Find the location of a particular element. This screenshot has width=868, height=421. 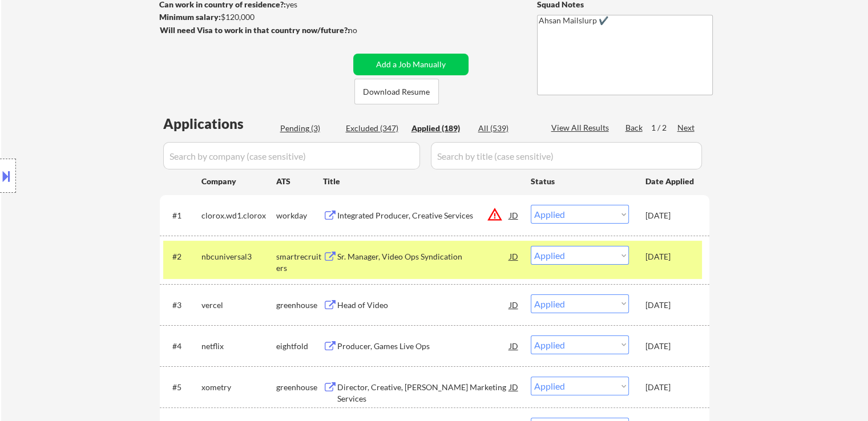

div: Applications is located at coordinates (220, 124).